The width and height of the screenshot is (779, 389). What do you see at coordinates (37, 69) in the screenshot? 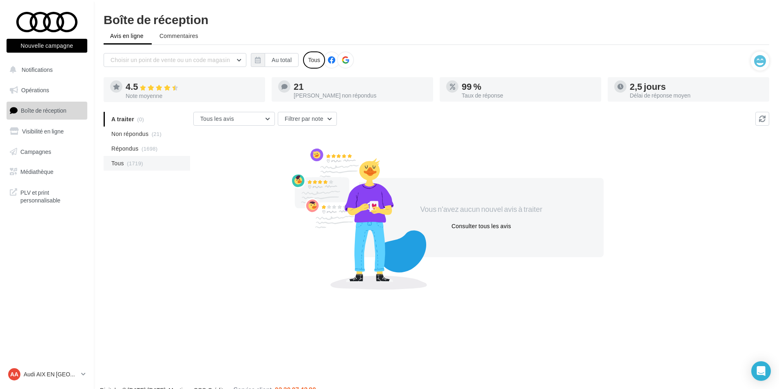
I see `span: Notifications` at bounding box center [37, 69].